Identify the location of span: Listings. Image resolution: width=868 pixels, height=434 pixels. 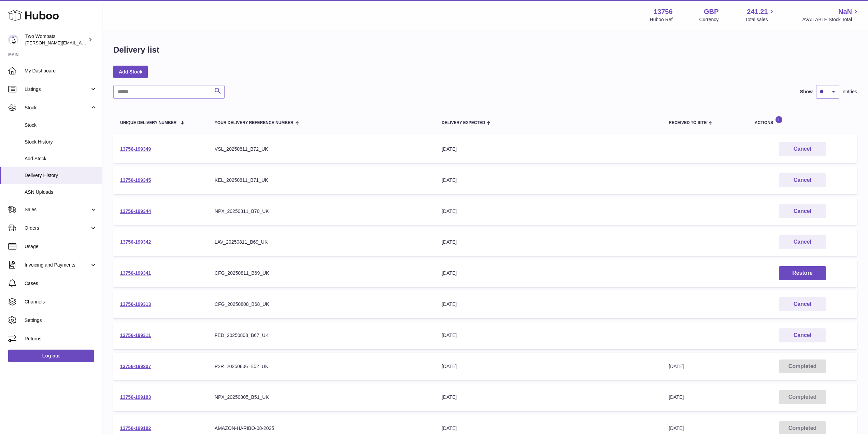
(57, 89).